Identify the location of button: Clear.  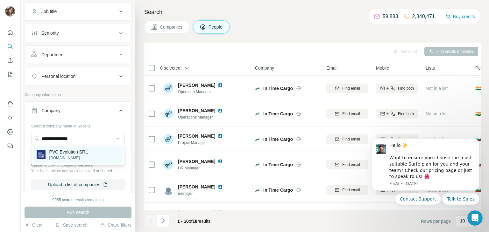
(33, 225).